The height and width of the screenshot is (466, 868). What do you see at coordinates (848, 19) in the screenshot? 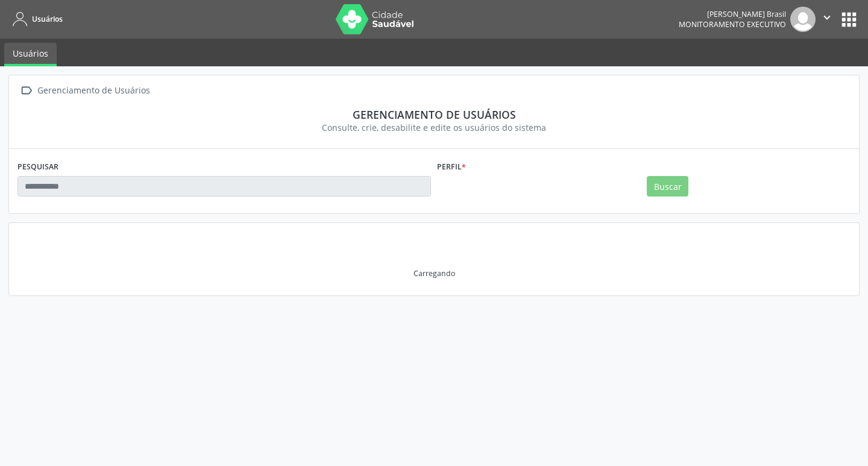
I see `button: apps` at bounding box center [848, 19].